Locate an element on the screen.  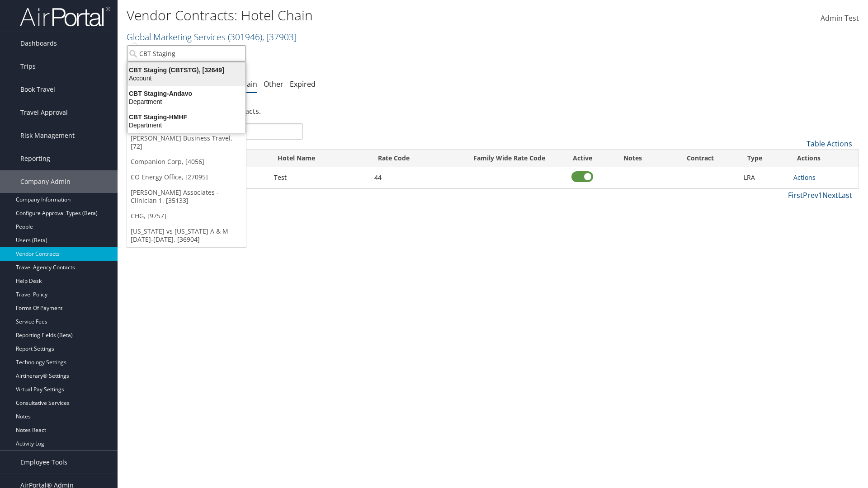
a: Other is located at coordinates (273, 84).